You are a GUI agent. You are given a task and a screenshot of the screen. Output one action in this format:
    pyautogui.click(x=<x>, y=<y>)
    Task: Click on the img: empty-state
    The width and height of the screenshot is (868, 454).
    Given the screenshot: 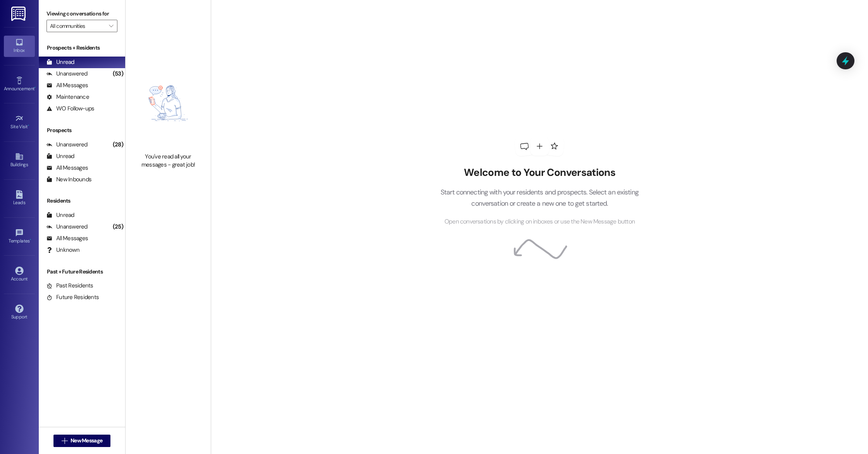 What is the action you would take?
    pyautogui.click(x=168, y=103)
    